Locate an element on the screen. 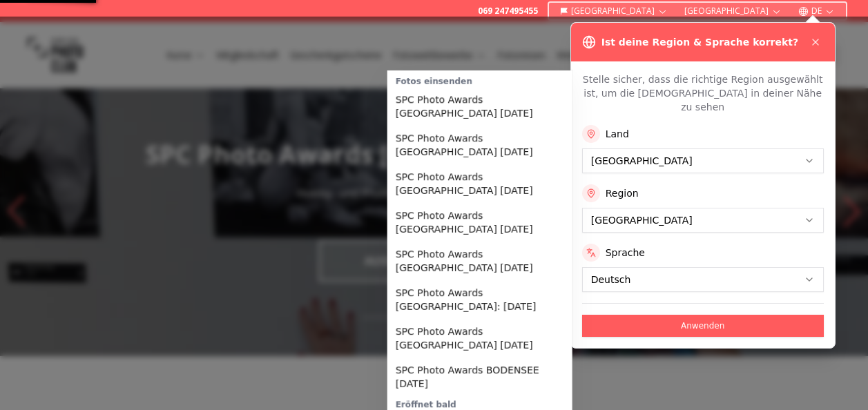 This screenshot has height=410, width=868. div: Fotos einsenden is located at coordinates (480, 80).